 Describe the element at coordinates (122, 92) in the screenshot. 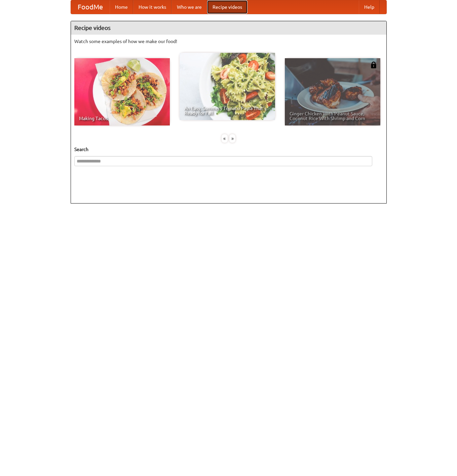

I see `a: Making Tacos` at that location.